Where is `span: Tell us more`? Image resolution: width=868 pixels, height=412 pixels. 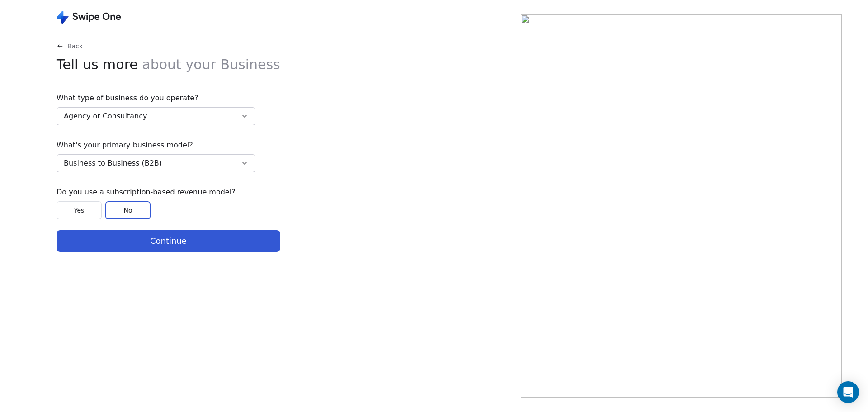 span: Tell us more is located at coordinates (168, 64).